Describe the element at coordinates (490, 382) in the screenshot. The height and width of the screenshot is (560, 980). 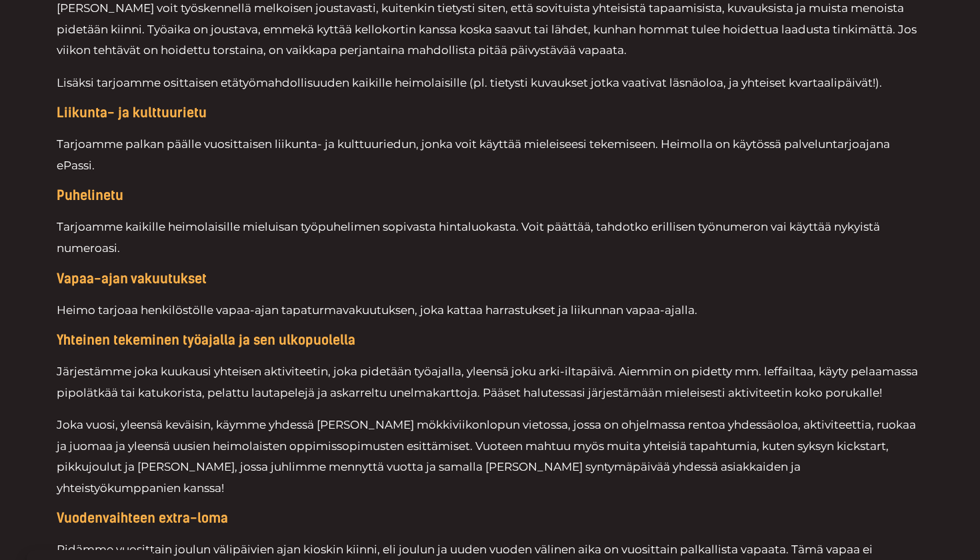
I see `p: Järjestämme joka kuukausi yhteisen aktiviteetin, joka pidetään työajalla, yleensä joku arki-iltap...` at that location.